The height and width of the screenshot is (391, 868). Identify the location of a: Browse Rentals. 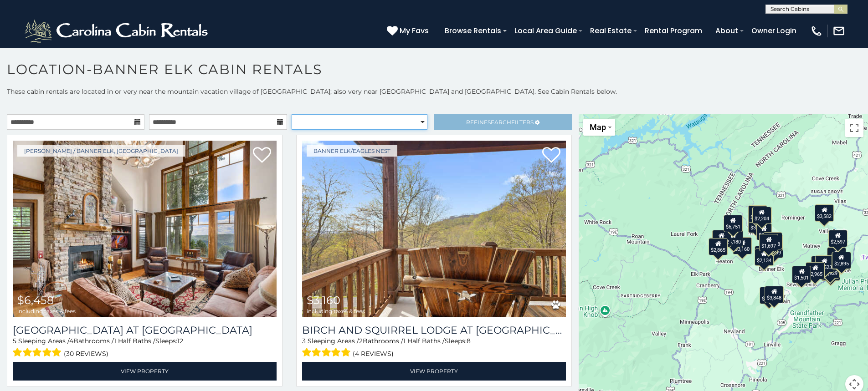
(473, 31).